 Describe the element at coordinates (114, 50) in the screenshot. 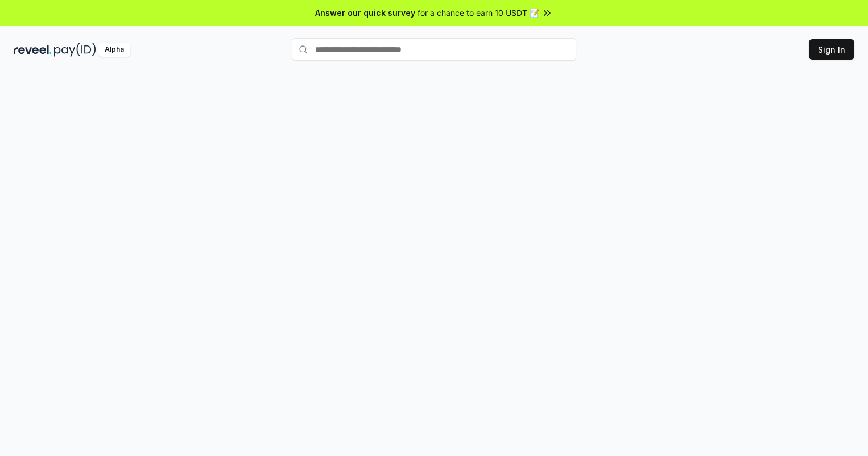

I see `div: Alpha` at that location.